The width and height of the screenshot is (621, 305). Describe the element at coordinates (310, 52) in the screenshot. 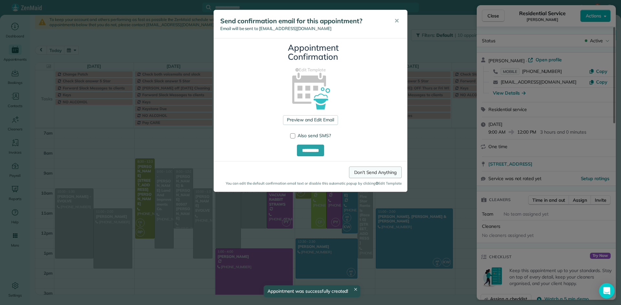

I see `h3: Appointment Confirmation` at that location.